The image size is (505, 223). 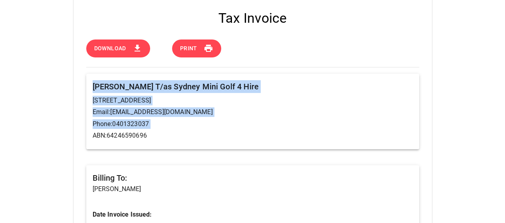 What do you see at coordinates (110, 48) in the screenshot?
I see `span: Download` at bounding box center [110, 48].